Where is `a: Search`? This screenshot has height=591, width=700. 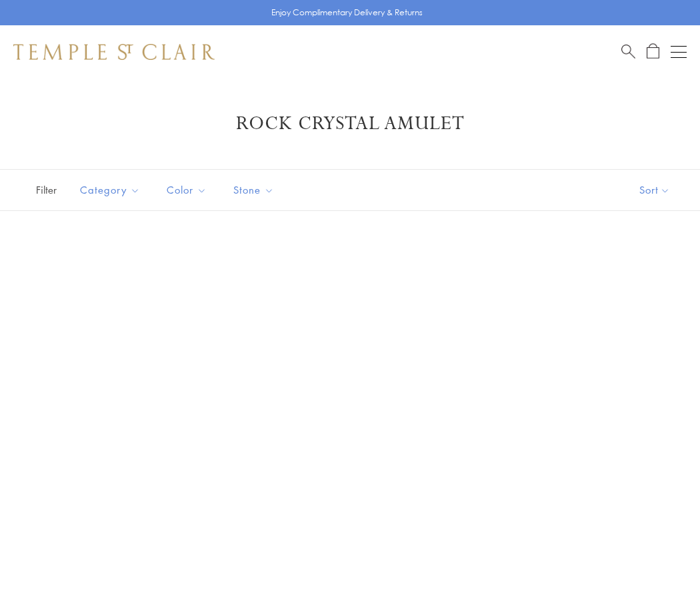 a: Search is located at coordinates (628, 51).